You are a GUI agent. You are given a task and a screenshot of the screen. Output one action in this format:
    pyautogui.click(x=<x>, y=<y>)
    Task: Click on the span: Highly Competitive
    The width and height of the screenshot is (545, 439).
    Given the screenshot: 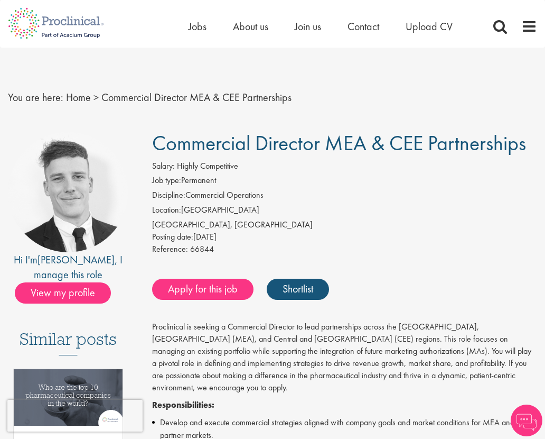 What is the action you would take?
    pyautogui.click(x=208, y=165)
    